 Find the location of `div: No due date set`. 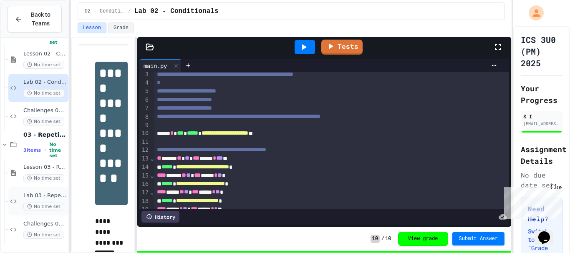

div: No due date set is located at coordinates (541, 180).